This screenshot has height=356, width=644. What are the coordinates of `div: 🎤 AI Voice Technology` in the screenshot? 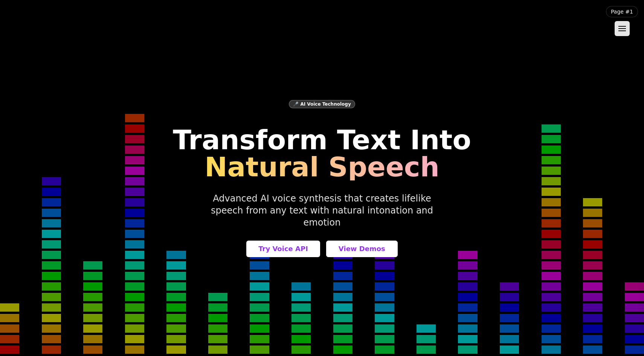 It's located at (322, 104).